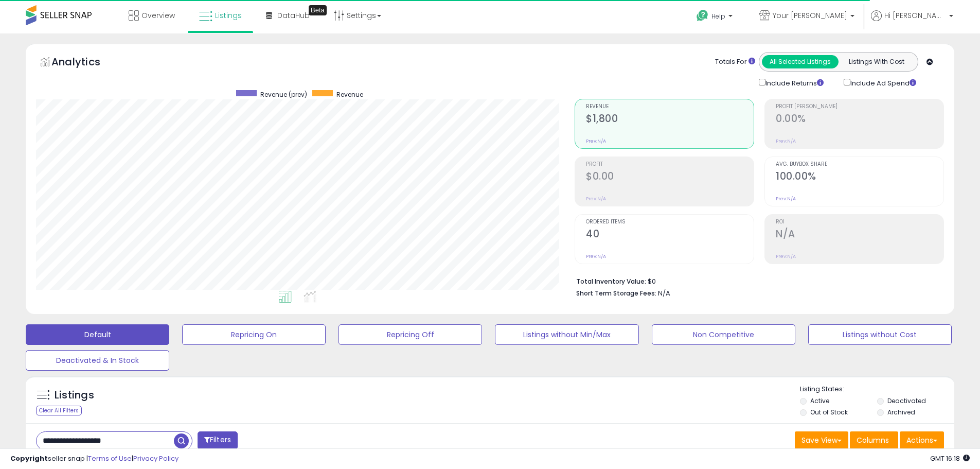  Describe the element at coordinates (702, 15) in the screenshot. I see `i: Get Help` at that location.